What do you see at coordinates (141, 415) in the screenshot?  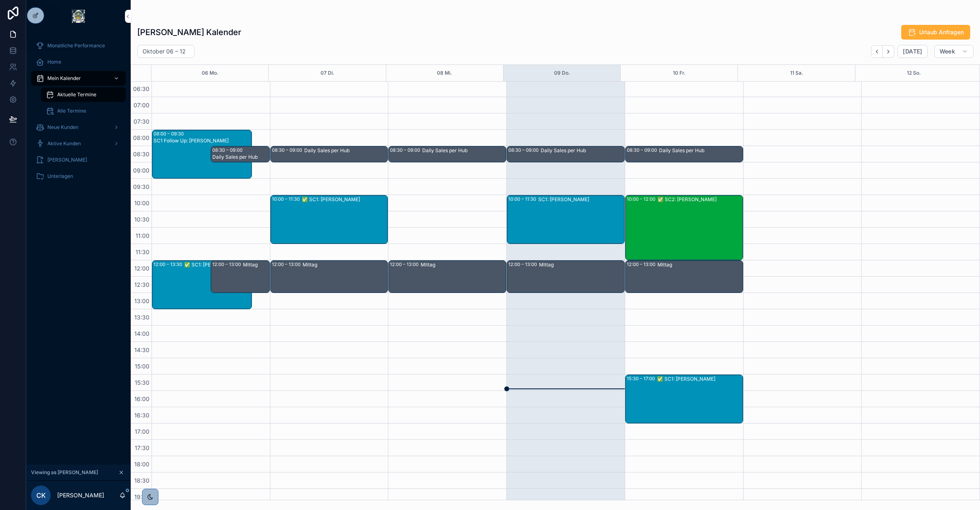 I see `span: 16:30` at bounding box center [141, 415].